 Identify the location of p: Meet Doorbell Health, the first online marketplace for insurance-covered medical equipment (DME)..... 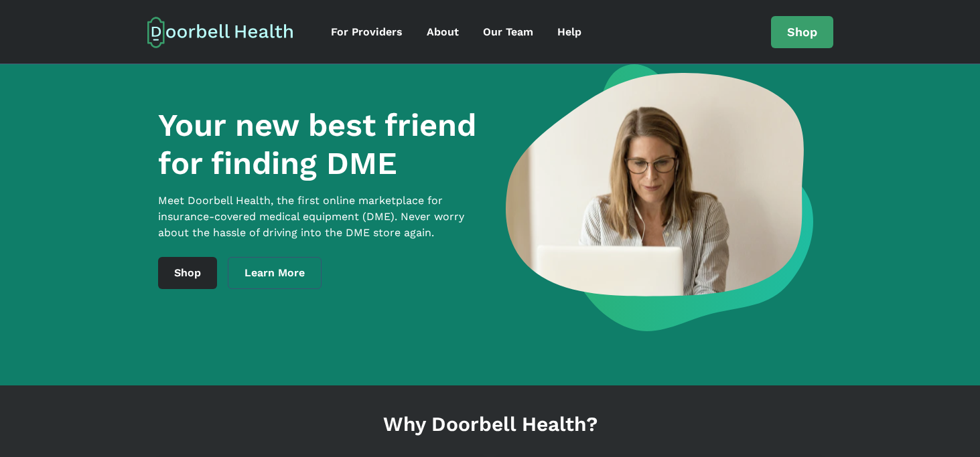
(321, 217).